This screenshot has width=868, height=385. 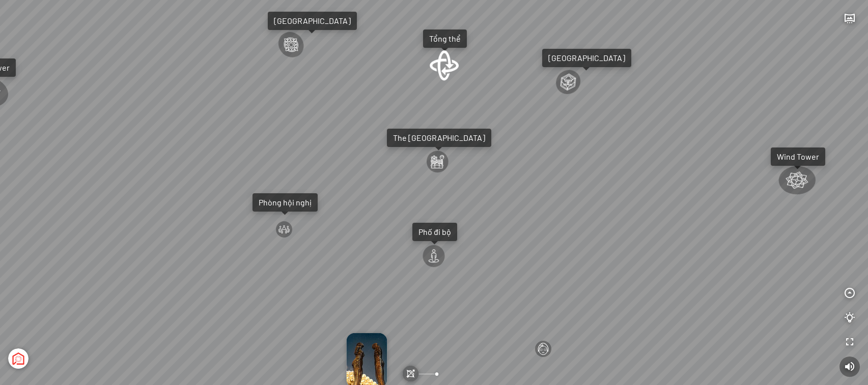 What do you see at coordinates (411, 374) in the screenshot?
I see `img: ali_nino_T2DCCD9MJPD3.svg` at bounding box center [411, 374].